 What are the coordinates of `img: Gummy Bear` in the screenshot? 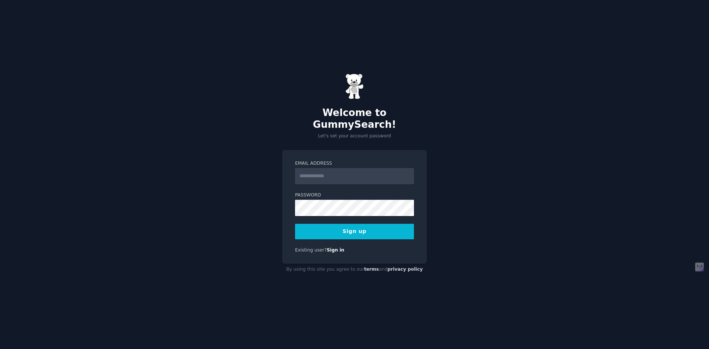 It's located at (354, 86).